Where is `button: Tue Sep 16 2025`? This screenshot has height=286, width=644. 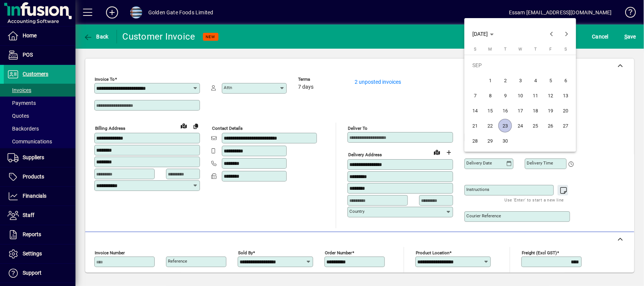 button: Tue Sep 16 2025 is located at coordinates (505, 111).